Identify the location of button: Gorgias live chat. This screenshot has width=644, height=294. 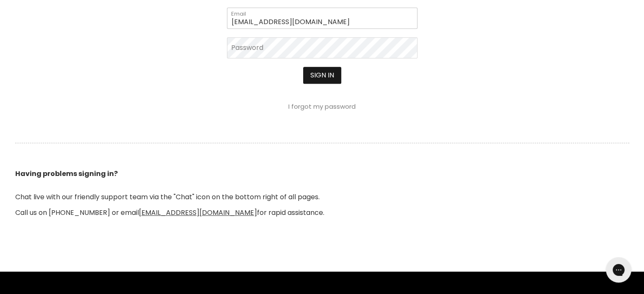
(17, 16).